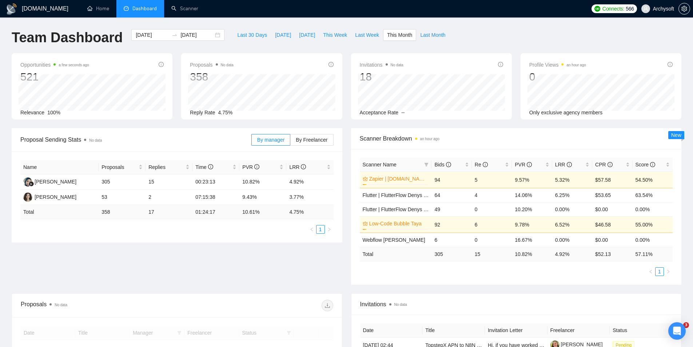  Describe the element at coordinates (67, 37) in the screenshot. I see `h1: Team Dashboard` at that location.